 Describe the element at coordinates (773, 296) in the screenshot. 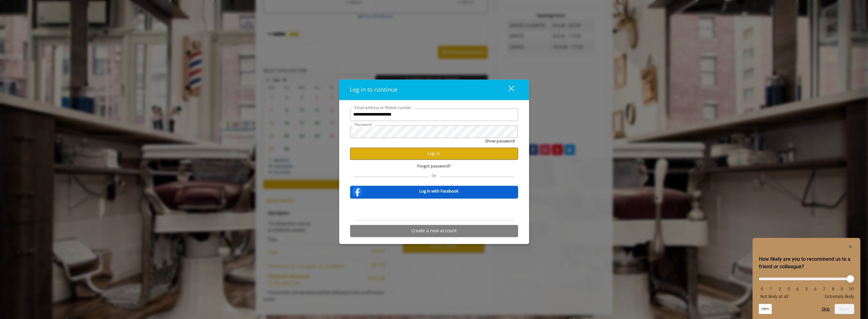

I see `span: Not likely at all` at that location.